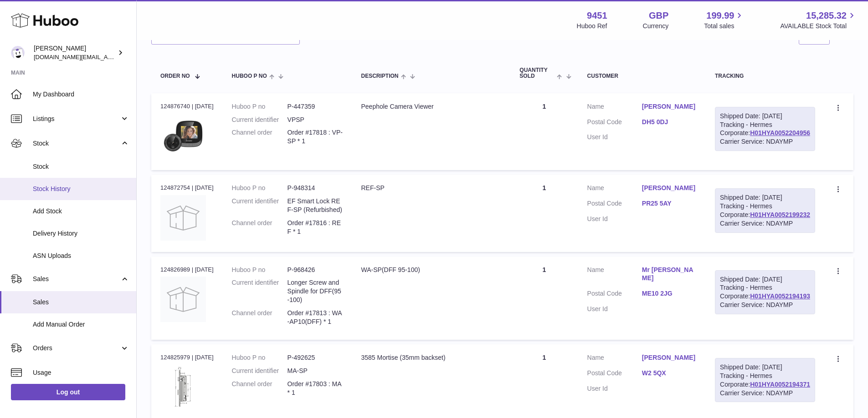  I want to click on div: 3585 Mortise (35mm backset), so click(431, 358).